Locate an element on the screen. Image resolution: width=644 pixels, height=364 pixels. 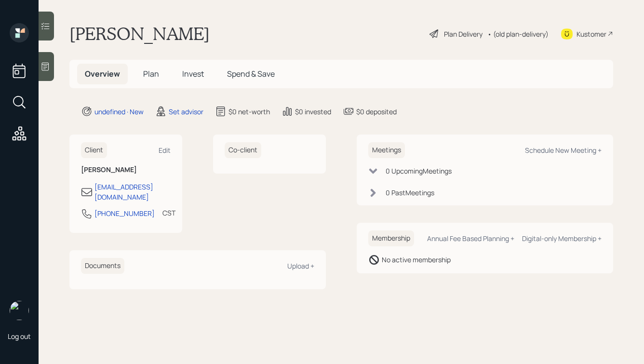
div: Plan Delivery is located at coordinates (463, 34).